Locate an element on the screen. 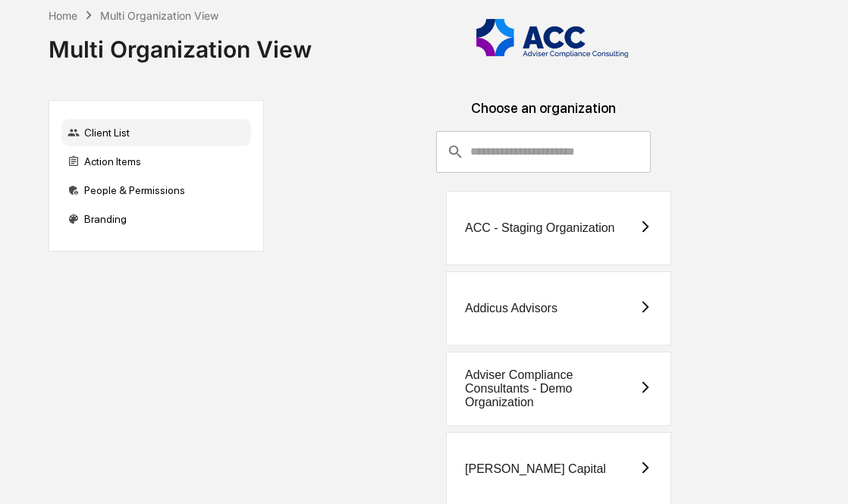 This screenshot has height=504, width=848. div: Choose an organization is located at coordinates (544, 115).